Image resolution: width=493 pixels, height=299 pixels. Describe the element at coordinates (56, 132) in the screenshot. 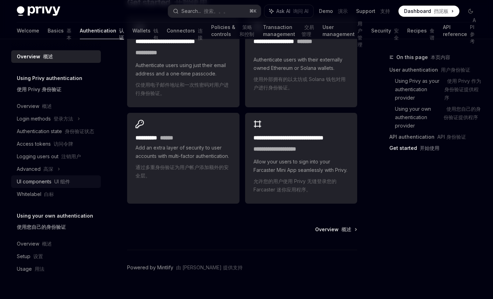

I see `a: Authentication state 身份验证状态` at that location.